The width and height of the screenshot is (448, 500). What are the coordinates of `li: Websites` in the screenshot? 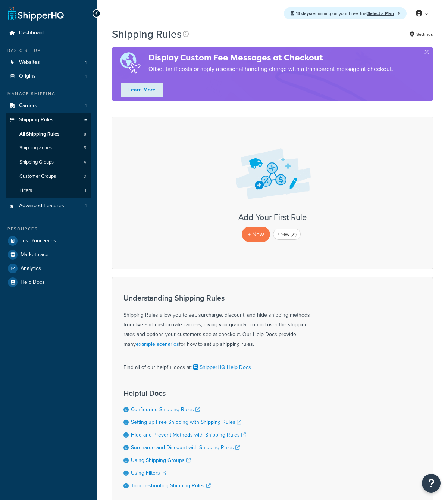 It's located at (48, 62).